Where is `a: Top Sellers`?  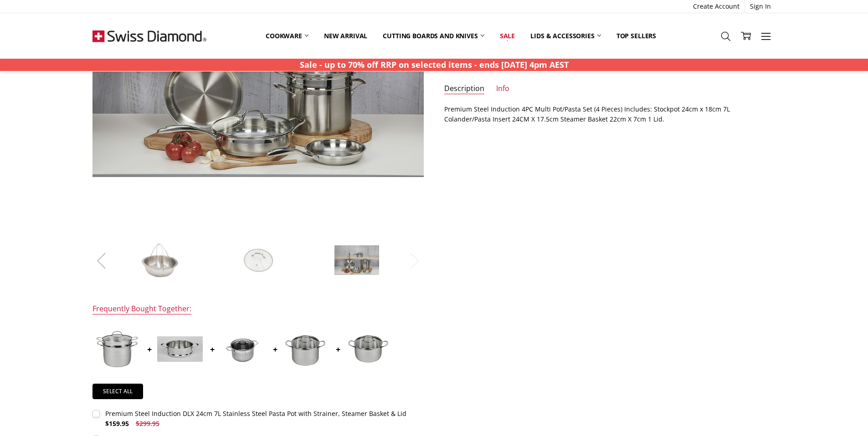
a: Top Sellers is located at coordinates (636, 36).